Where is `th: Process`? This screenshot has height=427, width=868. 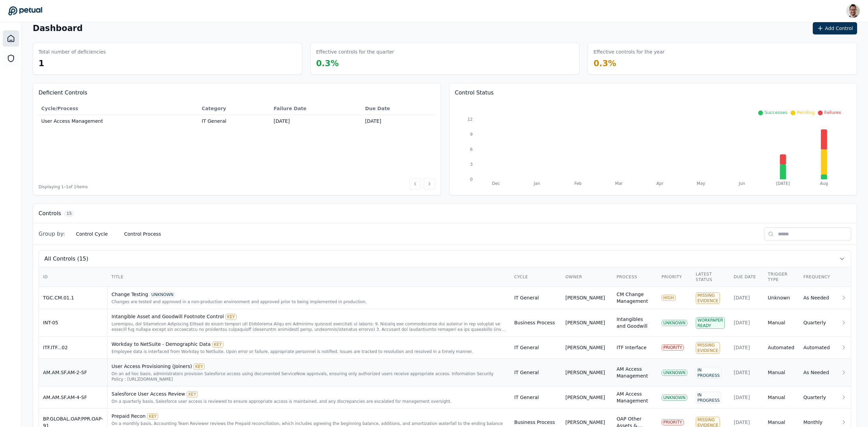
th: Process is located at coordinates (636, 277).